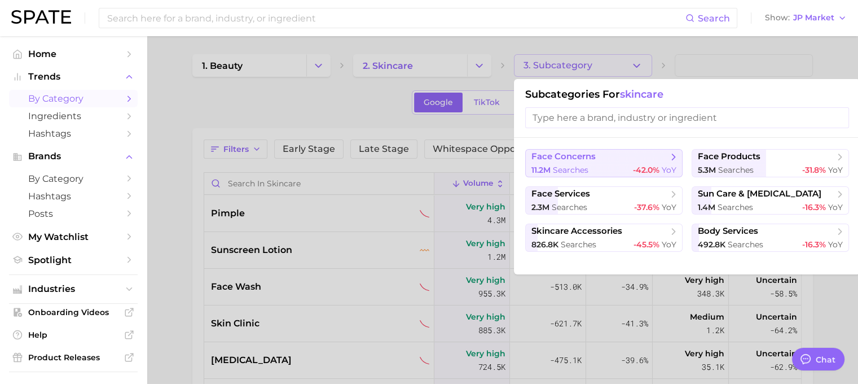 This screenshot has height=384, width=858. Describe the element at coordinates (541, 207) in the screenshot. I see `span: 2.3m` at that location.